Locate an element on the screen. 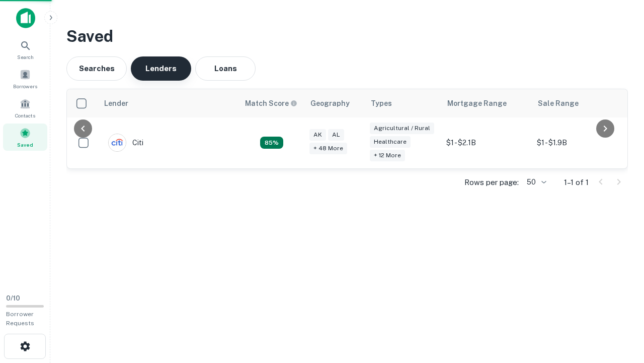 The image size is (644, 363). th: Lender is located at coordinates (169, 104).